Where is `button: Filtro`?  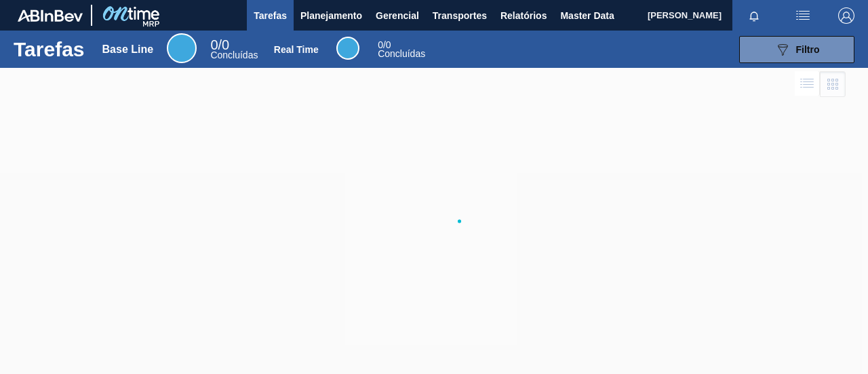 button: Filtro is located at coordinates (797, 50).